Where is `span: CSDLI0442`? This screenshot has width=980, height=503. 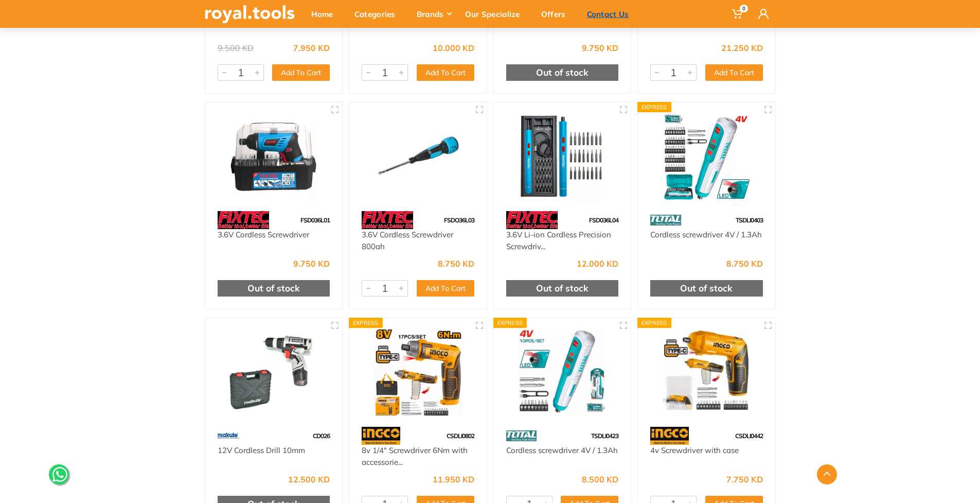
span: CSDLI0442 is located at coordinates (749, 435).